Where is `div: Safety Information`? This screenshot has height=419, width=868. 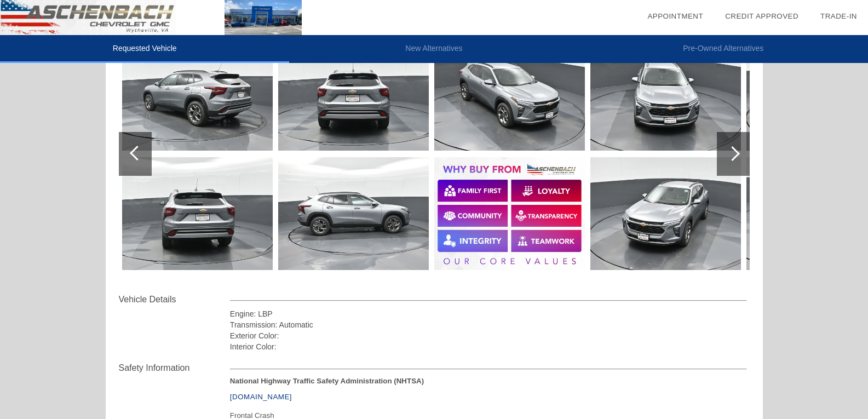
div: Safety Information is located at coordinates (174, 368).